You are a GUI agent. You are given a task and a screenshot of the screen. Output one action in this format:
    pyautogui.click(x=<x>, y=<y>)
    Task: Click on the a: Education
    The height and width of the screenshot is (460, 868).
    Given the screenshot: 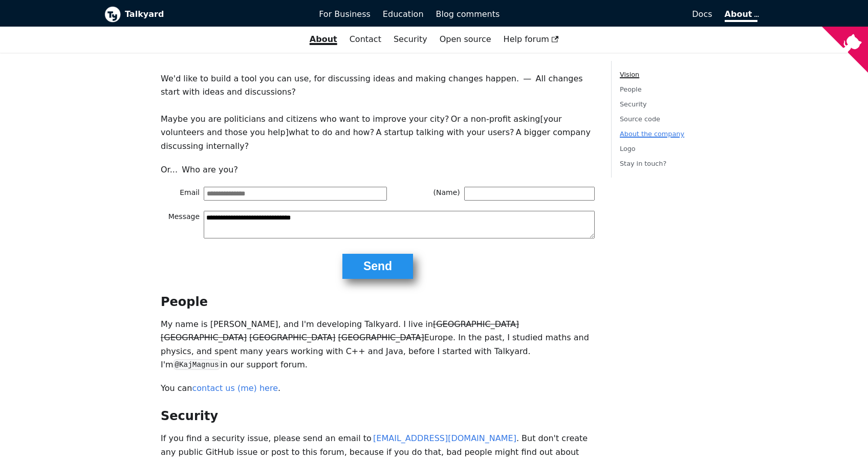 What is the action you would take?
    pyautogui.click(x=403, y=14)
    